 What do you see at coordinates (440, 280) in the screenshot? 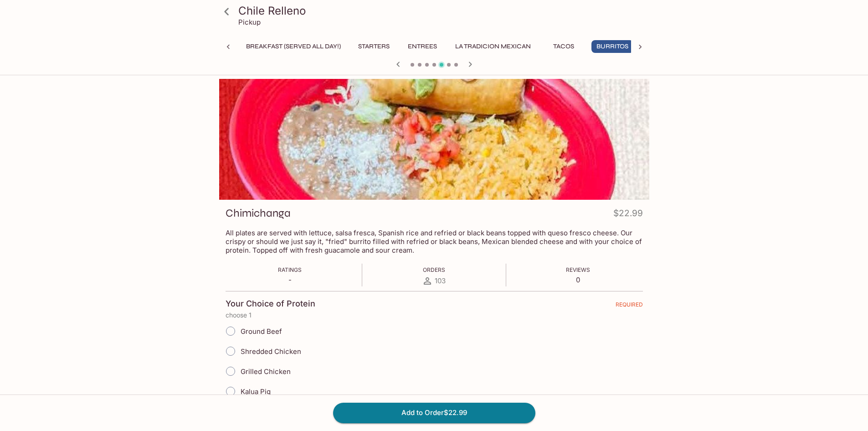
I see `span: 103` at bounding box center [440, 280].